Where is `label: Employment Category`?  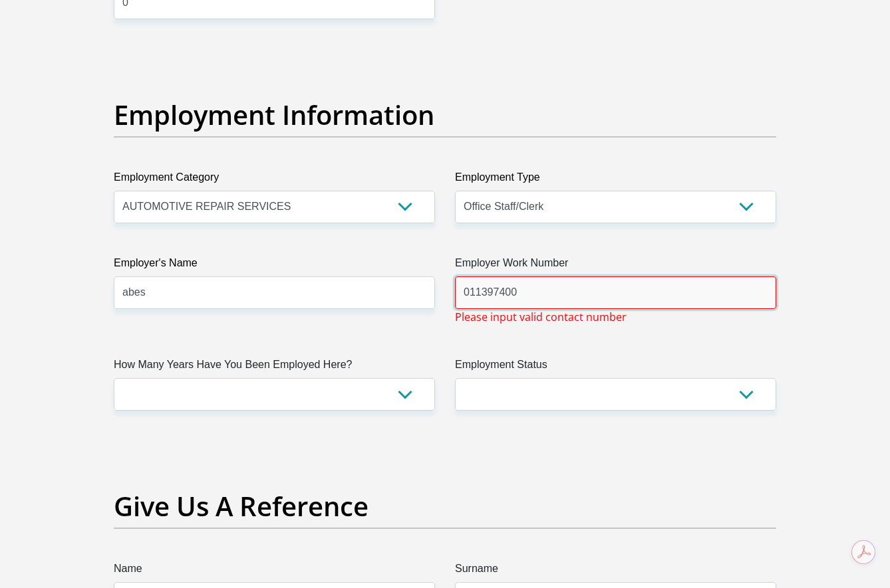 label: Employment Category is located at coordinates (274, 180).